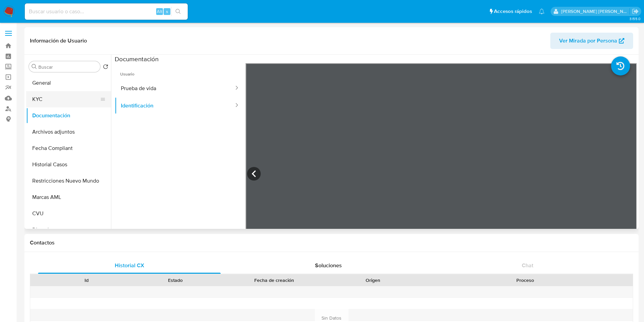  What do you see at coordinates (69, 197) in the screenshot?
I see `button: Marcas AML` at bounding box center [69, 197].